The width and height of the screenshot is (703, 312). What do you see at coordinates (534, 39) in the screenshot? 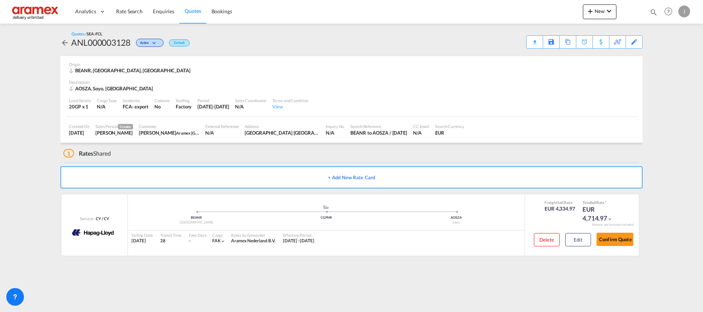
I see `md-icon: icon-download` at bounding box center [534, 39].